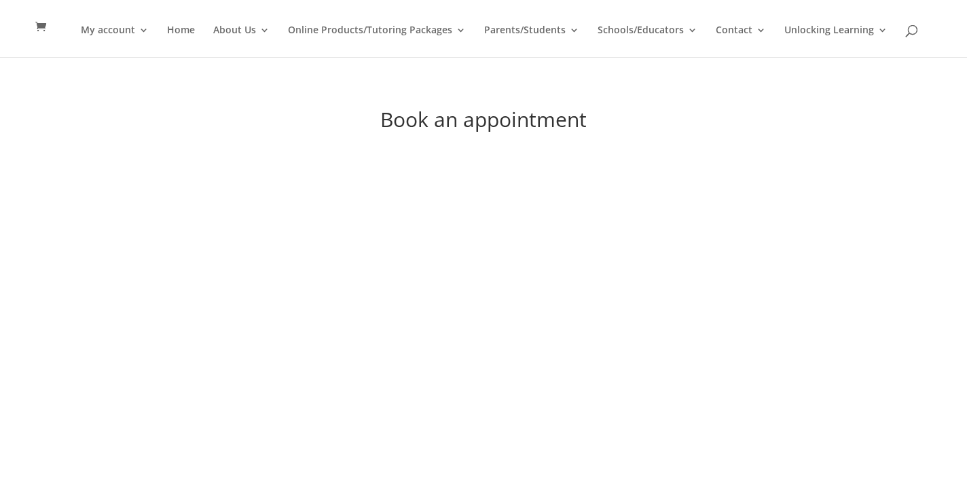 This screenshot has height=483, width=967. I want to click on a: Home, so click(181, 41).